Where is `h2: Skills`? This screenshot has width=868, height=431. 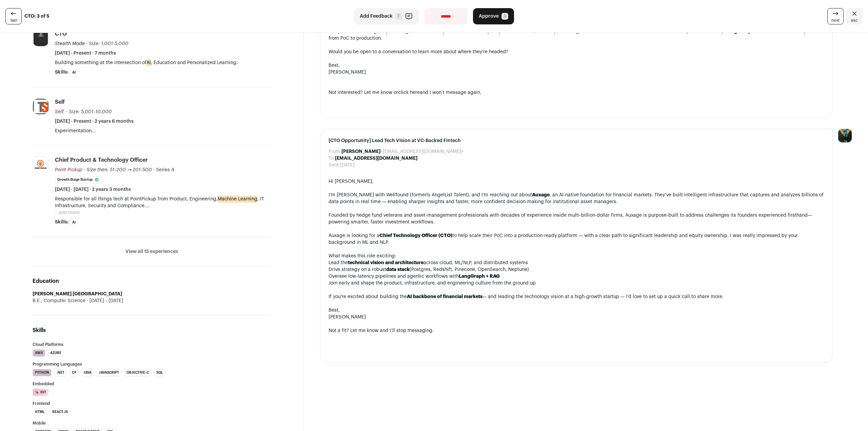
h2: Skills is located at coordinates (151, 330).